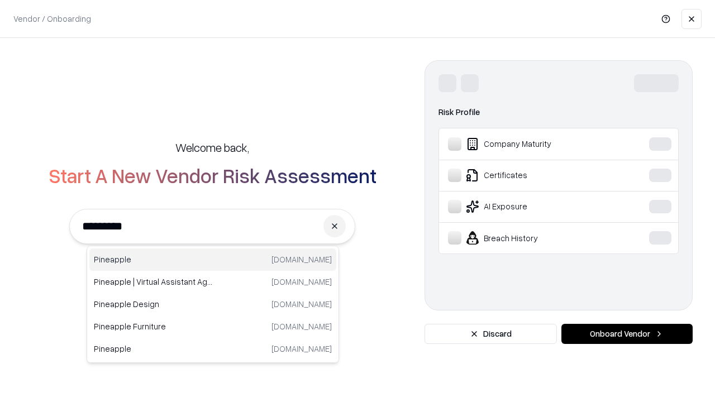  I want to click on div: Suggestions, so click(213, 304).